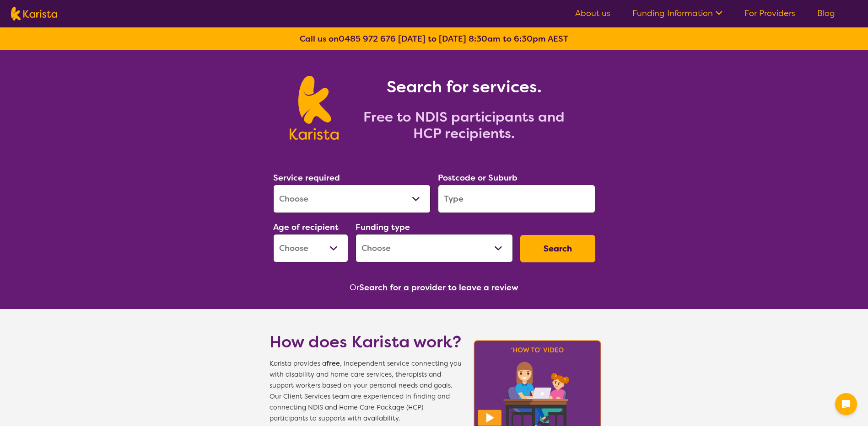 Image resolution: width=868 pixels, height=426 pixels. I want to click on a: About us, so click(593, 13).